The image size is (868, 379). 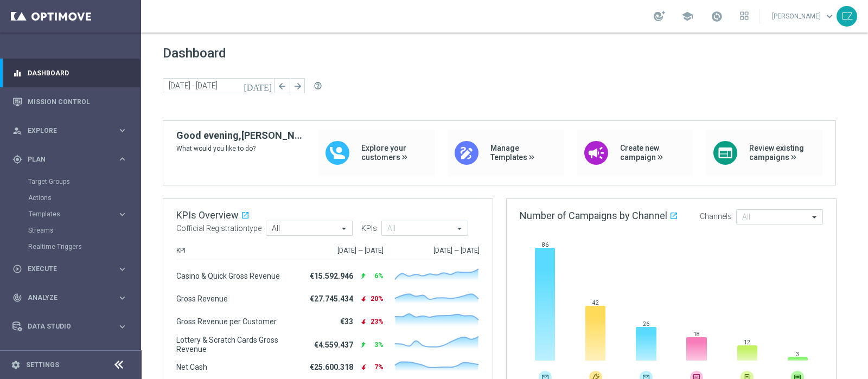 What do you see at coordinates (16, 365) in the screenshot?
I see `i: settings` at bounding box center [16, 365].